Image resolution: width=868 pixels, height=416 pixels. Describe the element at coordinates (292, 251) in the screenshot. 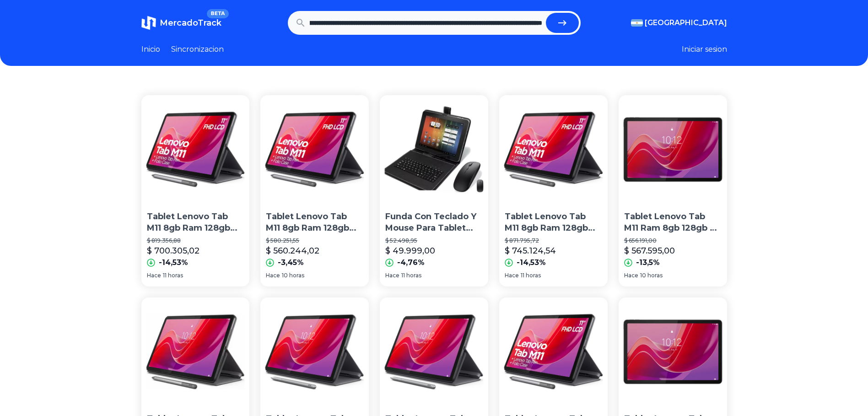

I see `p: $ 560.244,02` at that location.